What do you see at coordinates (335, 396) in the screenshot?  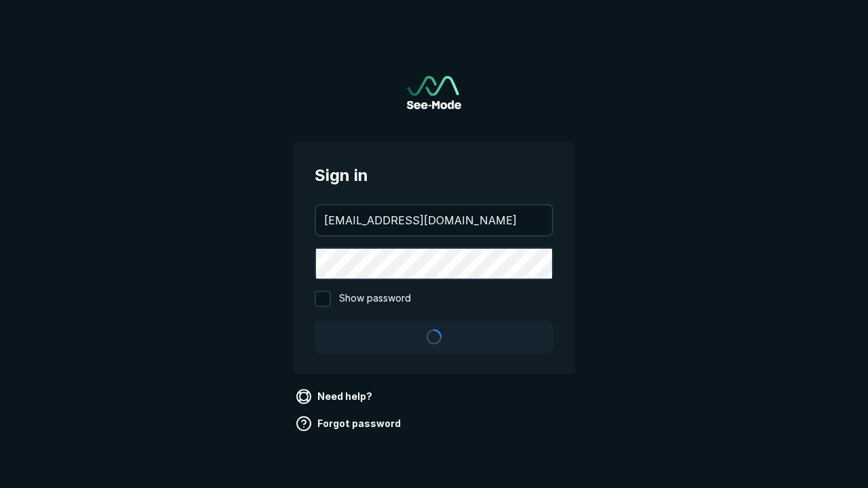 I see `a: Need help?` at bounding box center [335, 396].